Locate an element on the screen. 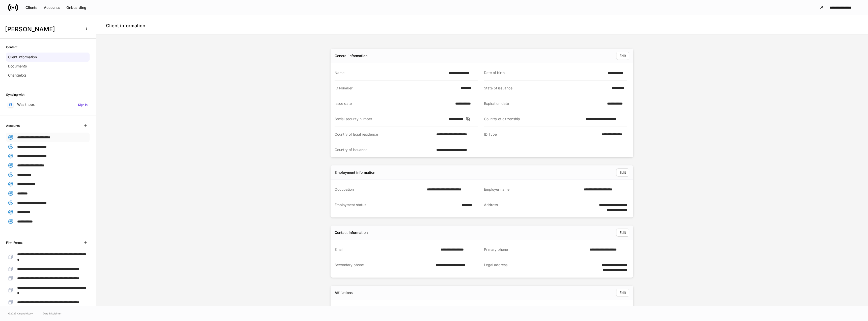 Image resolution: width=868 pixels, height=321 pixels. div: State of issuance is located at coordinates (546, 88).